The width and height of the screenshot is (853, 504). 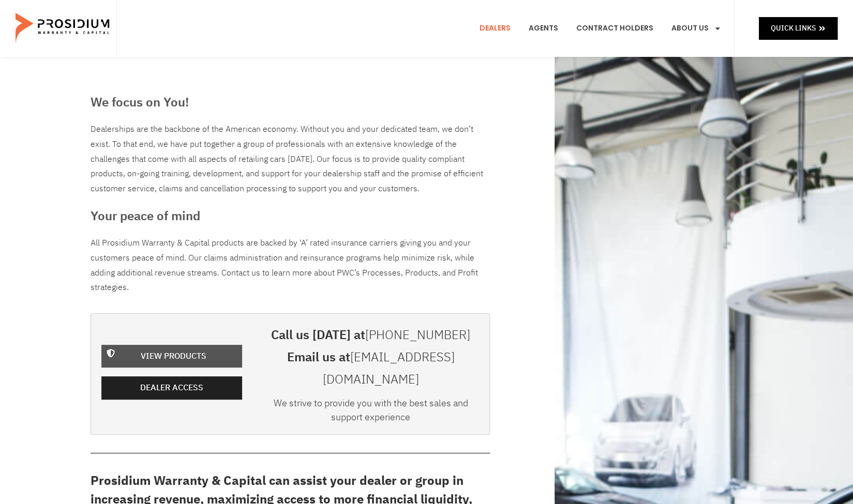 I want to click on a: Contract Holders, so click(x=614, y=29).